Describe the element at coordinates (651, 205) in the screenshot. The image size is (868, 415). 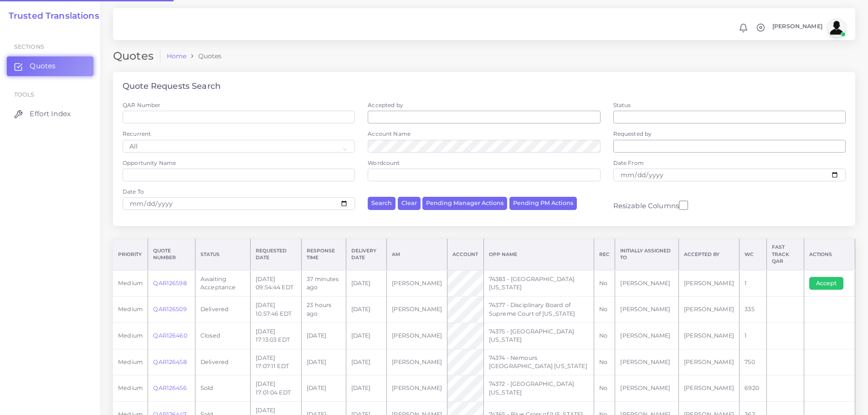
I see `label: Resizable Columns` at that location.